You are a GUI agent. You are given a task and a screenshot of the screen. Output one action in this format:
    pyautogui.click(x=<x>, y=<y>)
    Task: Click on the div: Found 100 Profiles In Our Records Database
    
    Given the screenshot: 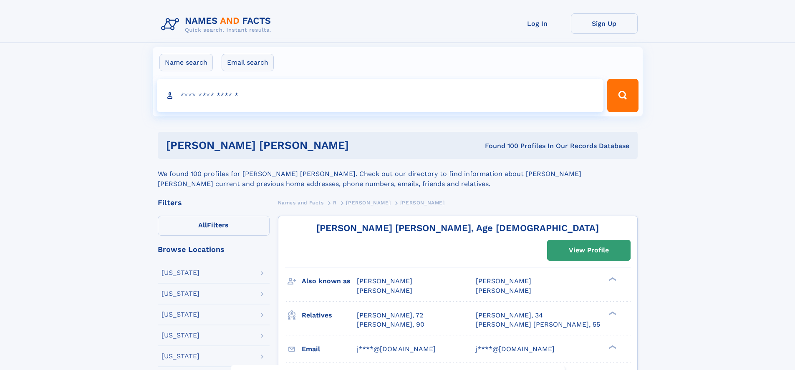 What is the action you would take?
    pyautogui.click(x=523, y=146)
    